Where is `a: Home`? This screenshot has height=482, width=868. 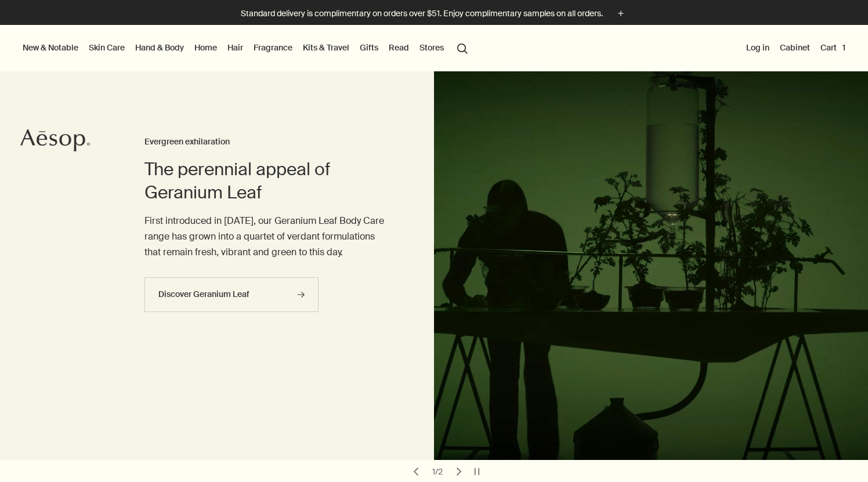
a: Home is located at coordinates (205, 47).